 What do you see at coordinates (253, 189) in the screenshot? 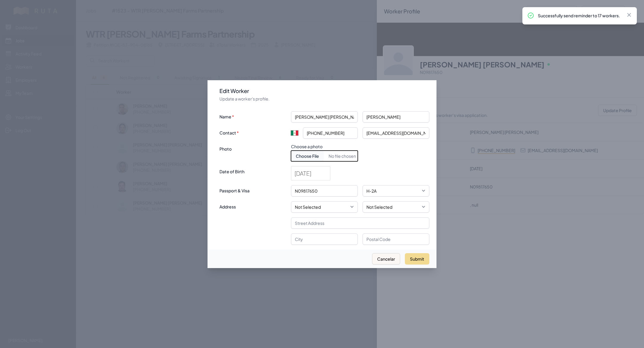
I see `label: Passport & Visa` at bounding box center [253, 189].